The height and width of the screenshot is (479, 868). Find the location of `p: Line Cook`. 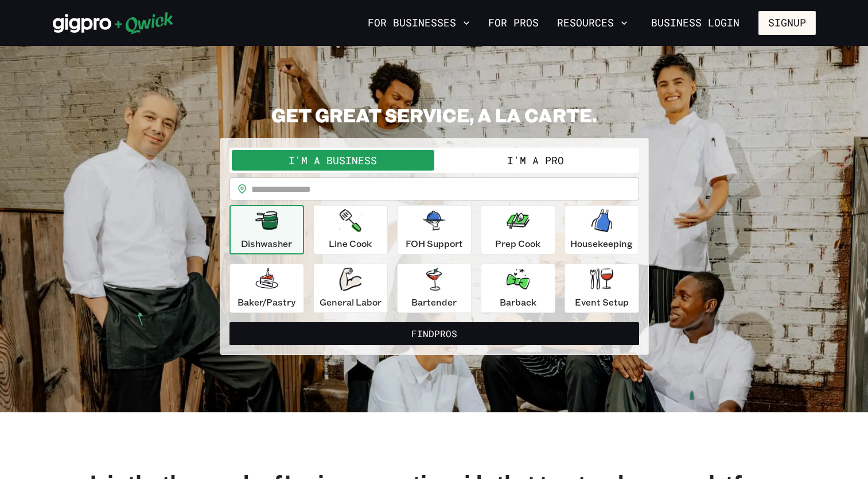

p: Line Cook is located at coordinates (350, 243).